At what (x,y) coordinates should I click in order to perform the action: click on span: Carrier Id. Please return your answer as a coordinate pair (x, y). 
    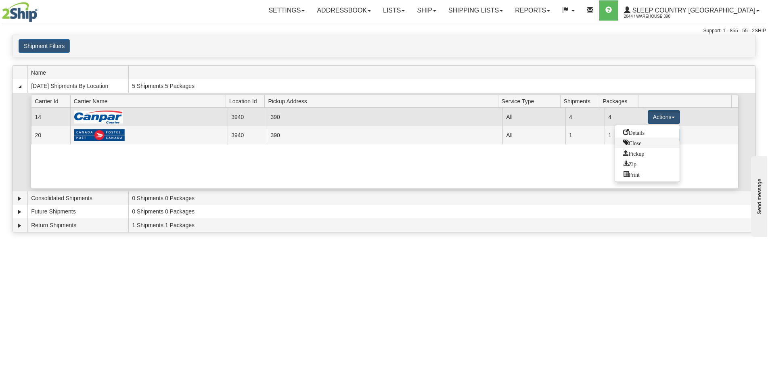
    Looking at the image, I should click on (52, 101).